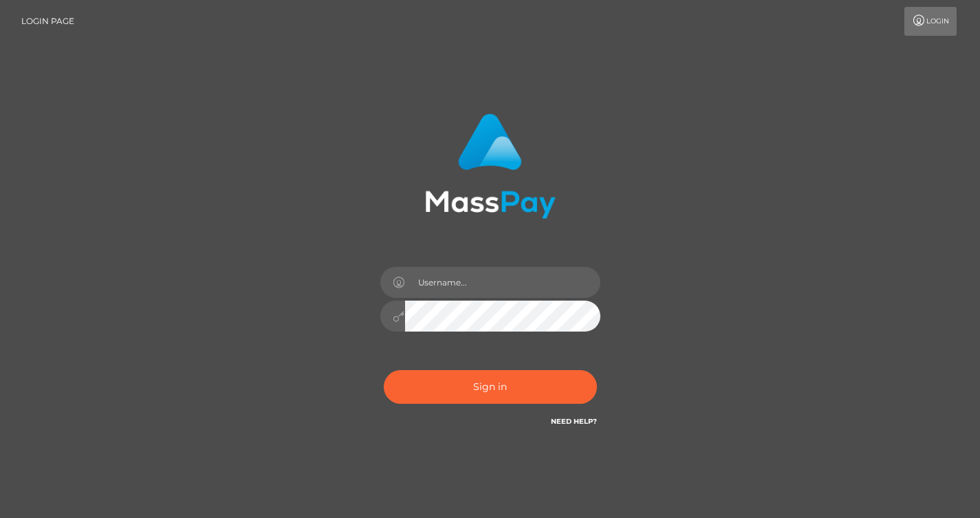 This screenshot has height=518, width=980. What do you see at coordinates (491, 166) in the screenshot?
I see `img: MassPay Login` at bounding box center [491, 166].